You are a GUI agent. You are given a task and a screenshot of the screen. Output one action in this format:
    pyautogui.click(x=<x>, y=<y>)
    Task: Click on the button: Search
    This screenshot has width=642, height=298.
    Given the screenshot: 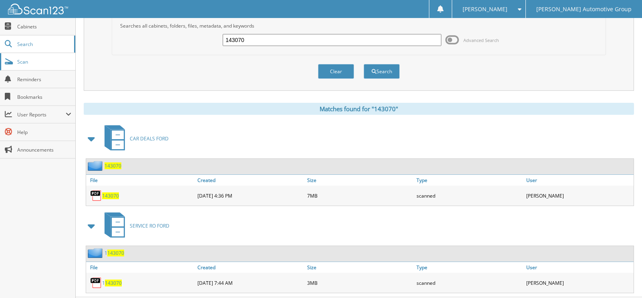 What is the action you would take?
    pyautogui.click(x=382, y=71)
    